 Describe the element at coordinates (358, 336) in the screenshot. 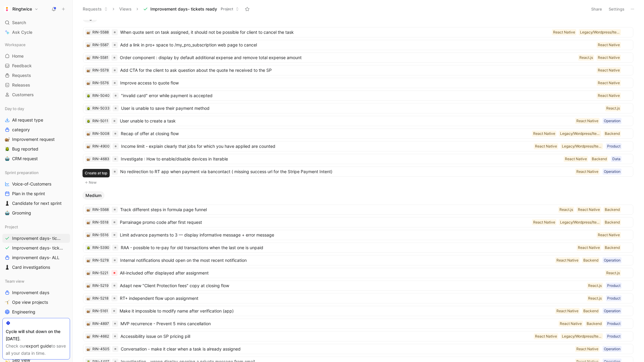

I see `a: 🐌RIN-4662Accessibility issue on SP pricing pillProductLegacy/Wordpress/IterableReact Native` at that location.